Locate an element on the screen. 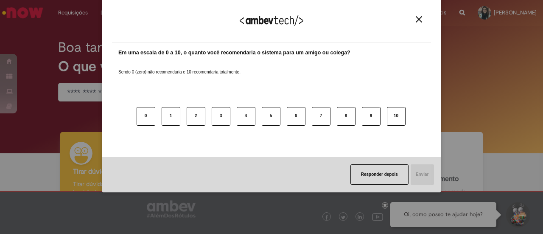 Image resolution: width=543 pixels, height=234 pixels. button: 2 is located at coordinates (196, 116).